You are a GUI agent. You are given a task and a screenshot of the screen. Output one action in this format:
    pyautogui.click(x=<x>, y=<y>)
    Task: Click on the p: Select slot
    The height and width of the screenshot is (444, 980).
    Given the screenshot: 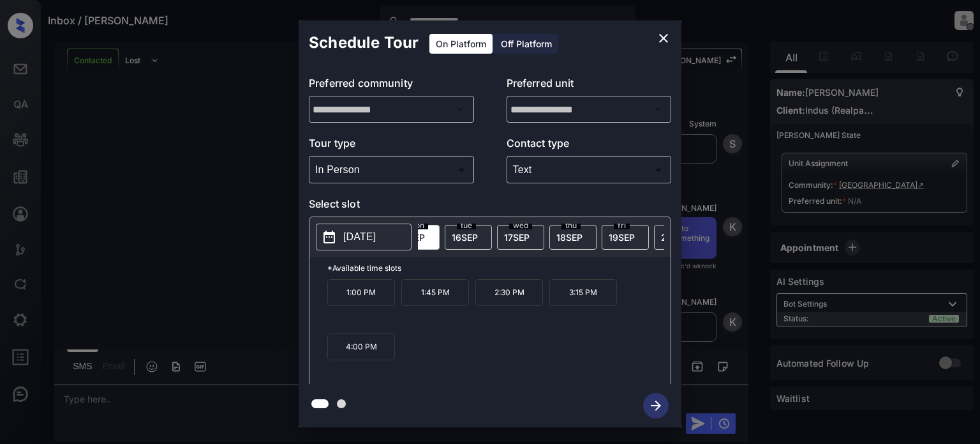 What is the action you would take?
    pyautogui.click(x=490, y=206)
    